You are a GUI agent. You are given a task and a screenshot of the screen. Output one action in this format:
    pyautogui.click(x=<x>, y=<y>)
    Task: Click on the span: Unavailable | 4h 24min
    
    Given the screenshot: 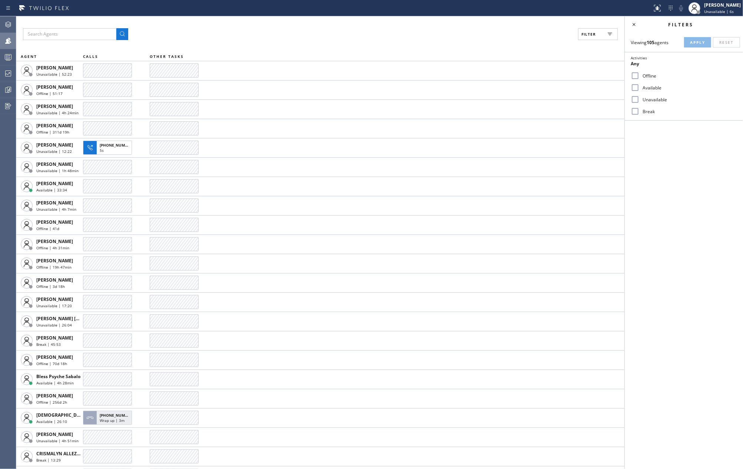 What is the action you would take?
    pyautogui.click(x=57, y=113)
    